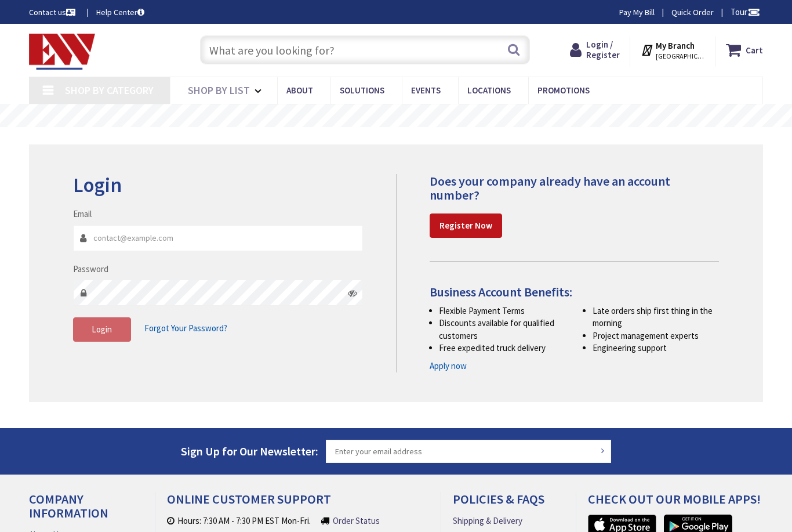 Image resolution: width=792 pixels, height=532 pixels. I want to click on a: Help Center, so click(120, 12).